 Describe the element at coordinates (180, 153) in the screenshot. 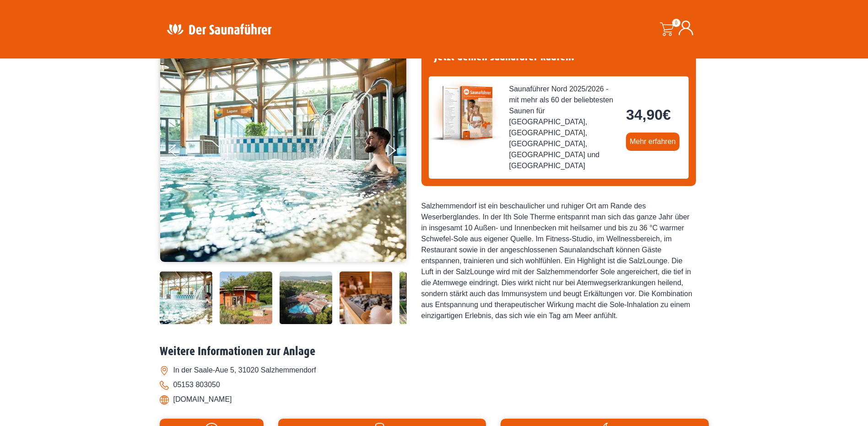

I see `button: Previous` at that location.